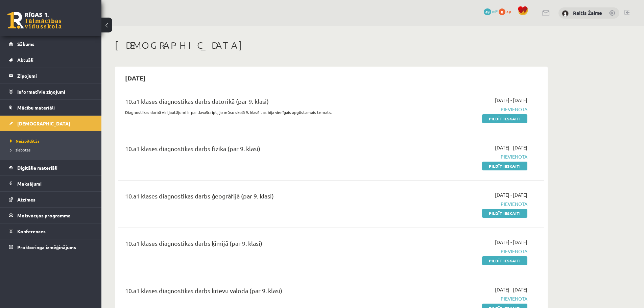 The width and height of the screenshot is (644, 308). What do you see at coordinates (506, 11) in the screenshot?
I see `a: 0 xp` at bounding box center [506, 11].